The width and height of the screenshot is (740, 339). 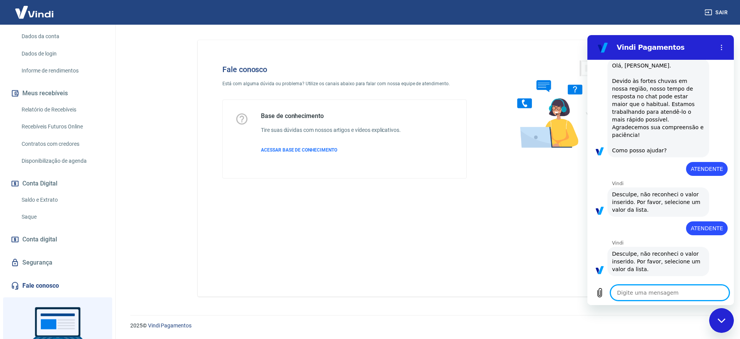 What do you see at coordinates (331, 130) in the screenshot?
I see `h6: Tire suas dúvidas com nossos artigos e vídeos explicativos.` at bounding box center [331, 130].